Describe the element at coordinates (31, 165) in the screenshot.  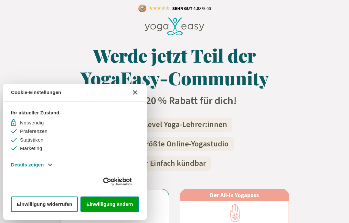
I see `button: Details zeigen` at that location.